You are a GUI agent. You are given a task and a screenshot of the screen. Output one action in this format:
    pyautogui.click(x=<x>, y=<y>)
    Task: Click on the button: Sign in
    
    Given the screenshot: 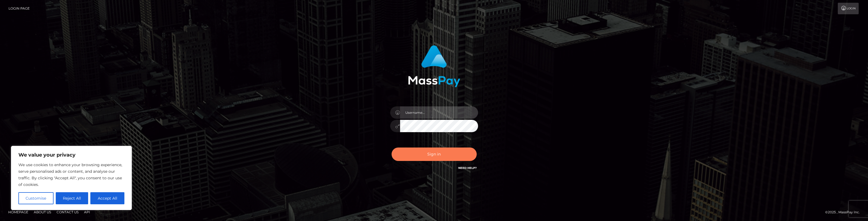 What is the action you would take?
    pyautogui.click(x=434, y=154)
    